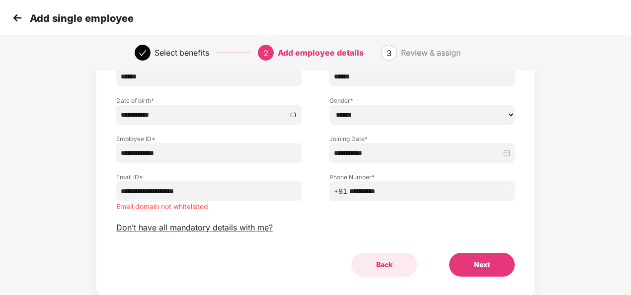  Describe the element at coordinates (321, 53) in the screenshot. I see `div: Add employee details` at that location.